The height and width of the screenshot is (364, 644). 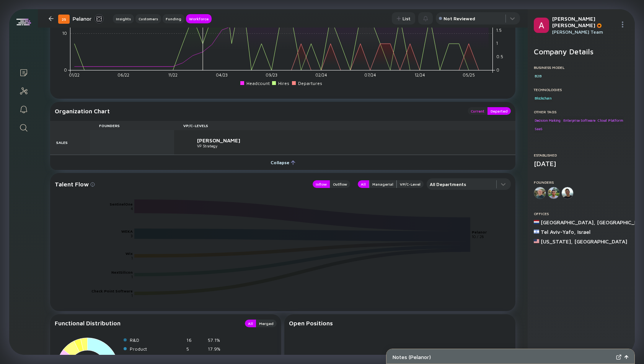 I want to click on div: Merged, so click(x=267, y=324).